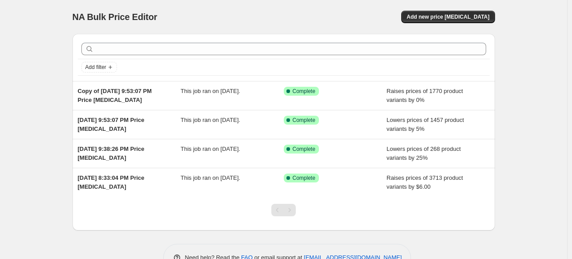 The width and height of the screenshot is (572, 259). What do you see at coordinates (423, 153) in the screenshot?
I see `span: Lowers prices of 268 product variants by 25%` at bounding box center [423, 153].